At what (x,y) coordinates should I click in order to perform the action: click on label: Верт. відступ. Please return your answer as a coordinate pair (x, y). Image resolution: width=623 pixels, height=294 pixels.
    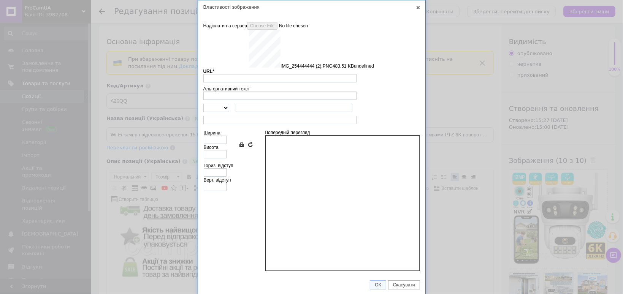
    Looking at the image, I should click on (218, 180).